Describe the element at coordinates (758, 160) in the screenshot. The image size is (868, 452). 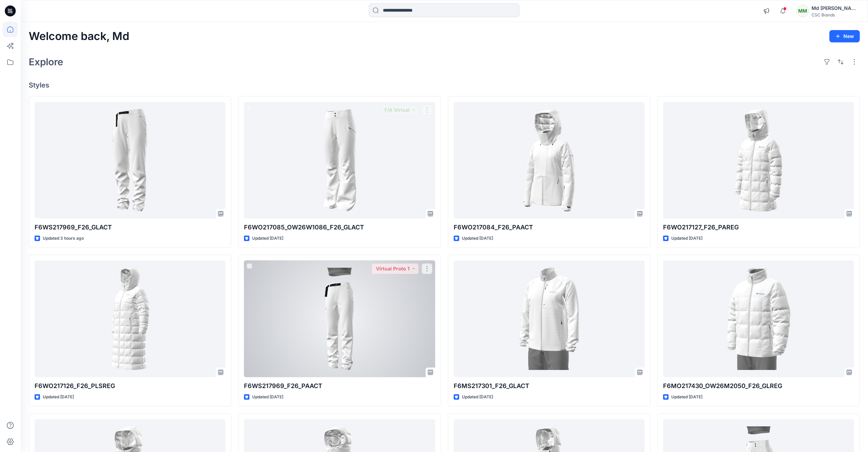
I see `a: F6WO217127_F26_PAREG` at that location.